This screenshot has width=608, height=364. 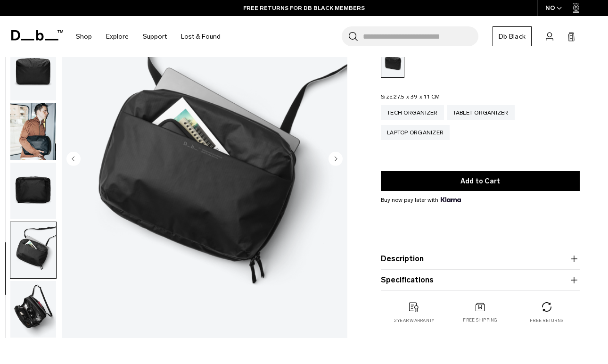 What do you see at coordinates (304, 8) in the screenshot?
I see `a: FREE RETURNS FOR DB BLACK MEMBERS` at bounding box center [304, 8].